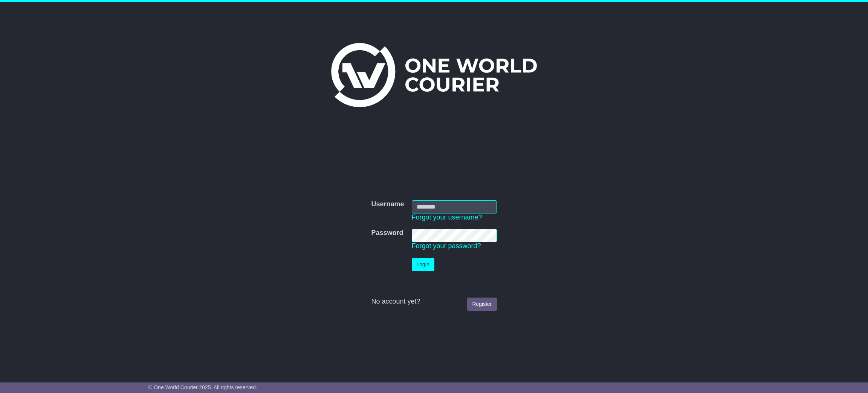  I want to click on label: Username, so click(387, 204).